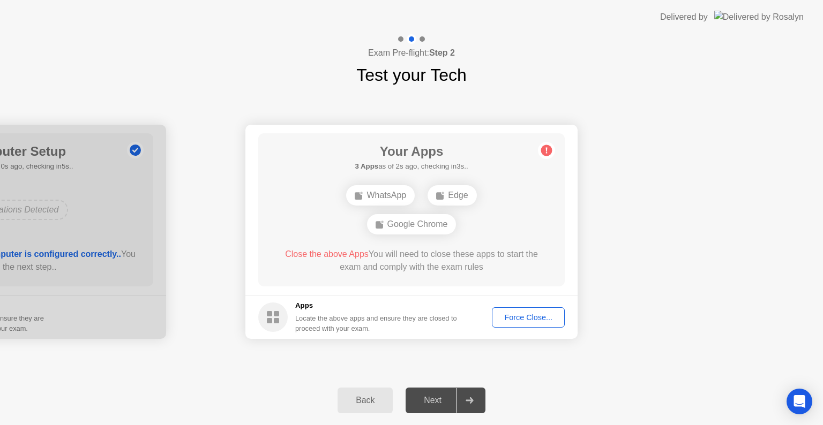 The image size is (823, 425). What do you see at coordinates (528, 318) in the screenshot?
I see `button: Force Close...` at bounding box center [528, 318].